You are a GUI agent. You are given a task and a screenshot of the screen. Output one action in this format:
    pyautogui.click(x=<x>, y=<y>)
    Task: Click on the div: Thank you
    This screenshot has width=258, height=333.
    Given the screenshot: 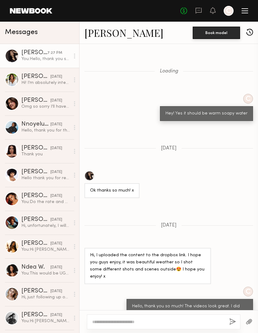 What is the action you would take?
    pyautogui.click(x=46, y=154)
    